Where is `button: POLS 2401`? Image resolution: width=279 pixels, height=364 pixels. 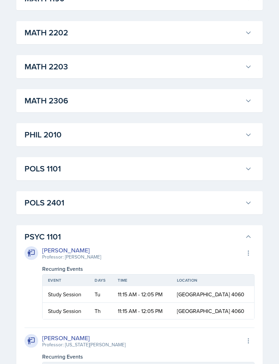 button: POLS 2401 is located at coordinates (138, 203).